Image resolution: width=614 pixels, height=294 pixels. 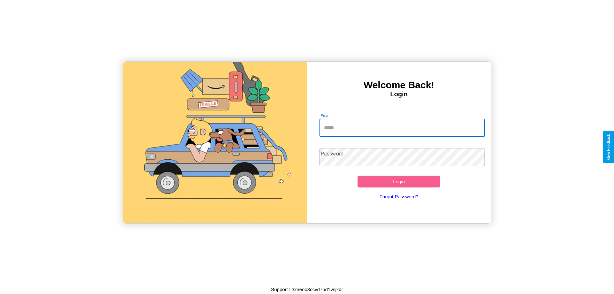 What do you see at coordinates (399, 85) in the screenshot?
I see `h3: Welcome Back!` at bounding box center [399, 85].